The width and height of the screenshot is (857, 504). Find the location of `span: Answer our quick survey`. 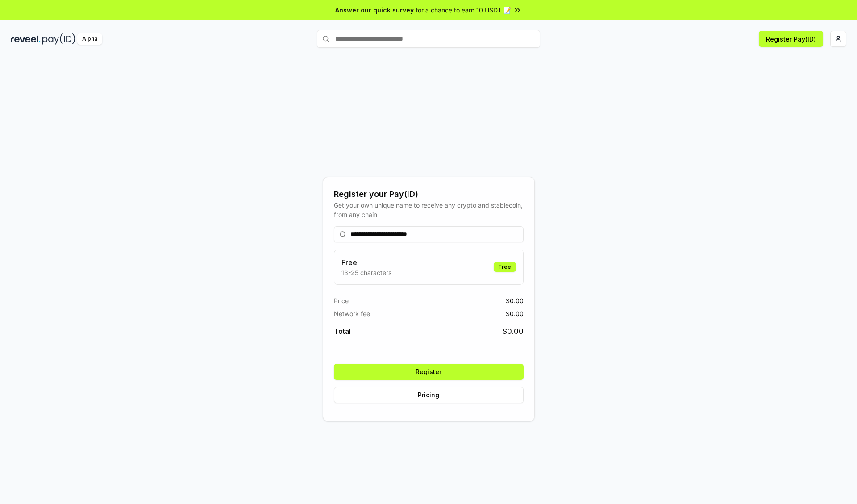

span: Answer our quick survey is located at coordinates (374, 10).